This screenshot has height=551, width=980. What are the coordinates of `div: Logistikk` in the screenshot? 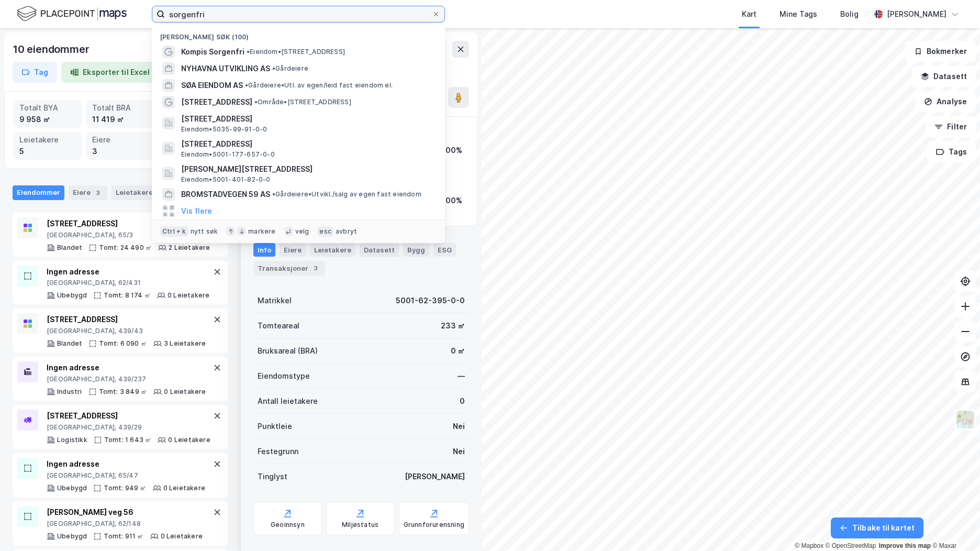 It's located at (72, 439).